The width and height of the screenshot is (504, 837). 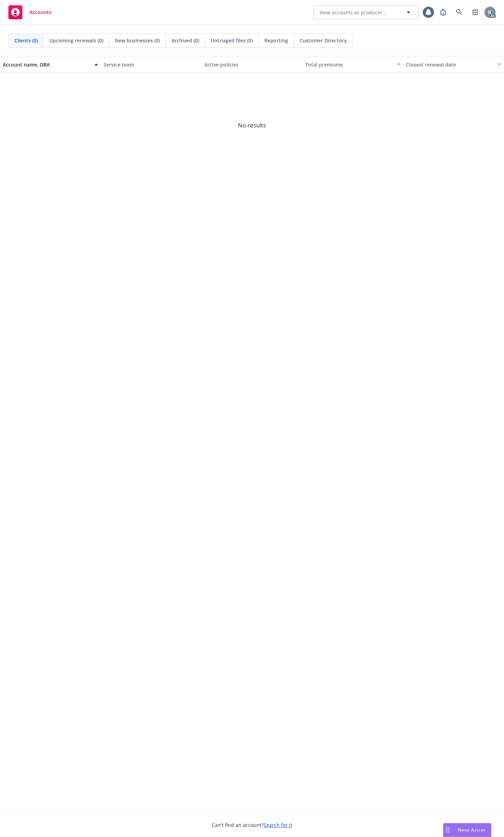 What do you see at coordinates (151, 64) in the screenshot?
I see `div: Service team` at bounding box center [151, 64].